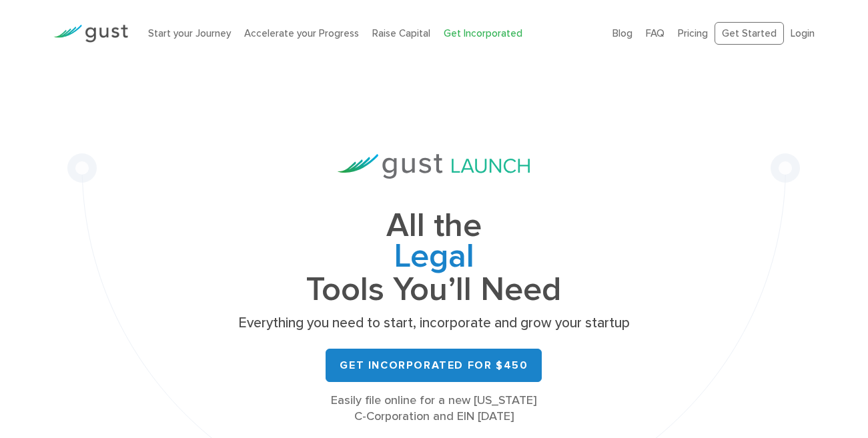 The width and height of the screenshot is (868, 438). Describe the element at coordinates (655, 33) in the screenshot. I see `a: FAQ` at that location.